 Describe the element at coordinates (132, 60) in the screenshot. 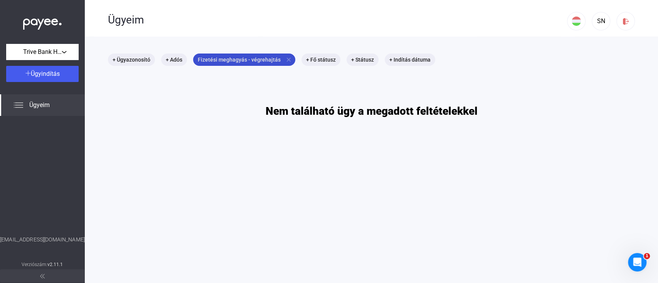

I see `mat-chip: + Ügyazonosító` at that location.